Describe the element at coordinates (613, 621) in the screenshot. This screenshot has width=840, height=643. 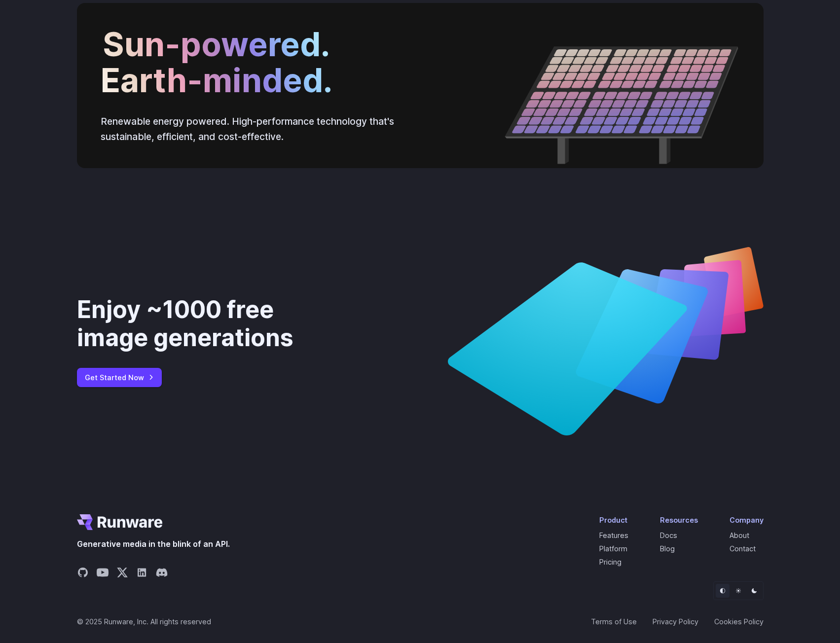
I see `a: Terms of Use` at that location.